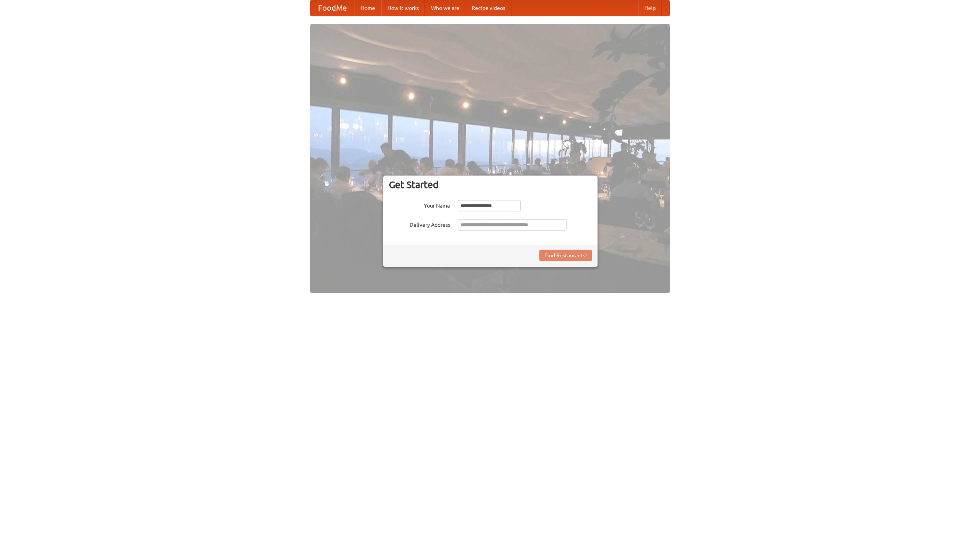 Image resolution: width=980 pixels, height=541 pixels. Describe the element at coordinates (490, 185) in the screenshot. I see `h3: Get Started` at that location.